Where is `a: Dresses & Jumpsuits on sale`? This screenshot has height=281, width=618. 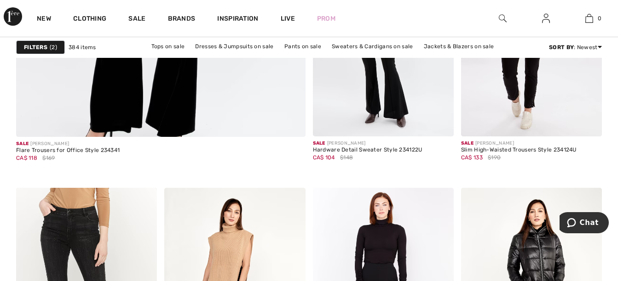 a: Dresses & Jumpsuits on sale is located at coordinates (234, 46).